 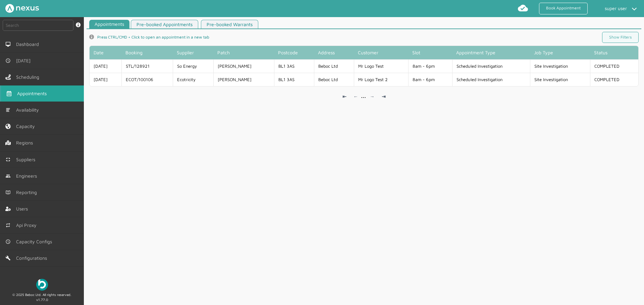 I want to click on th: Patch, so click(x=243, y=53).